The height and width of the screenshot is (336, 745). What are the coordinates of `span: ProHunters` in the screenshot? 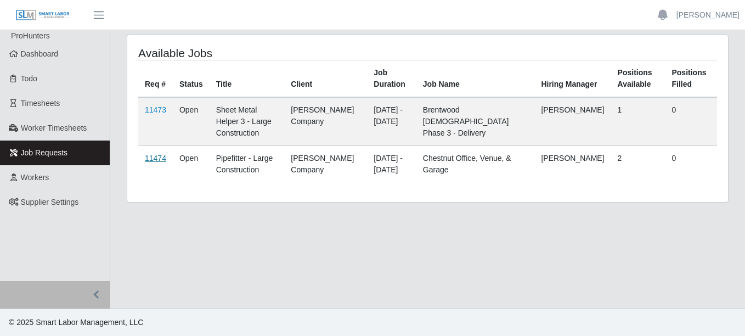 It's located at (30, 36).